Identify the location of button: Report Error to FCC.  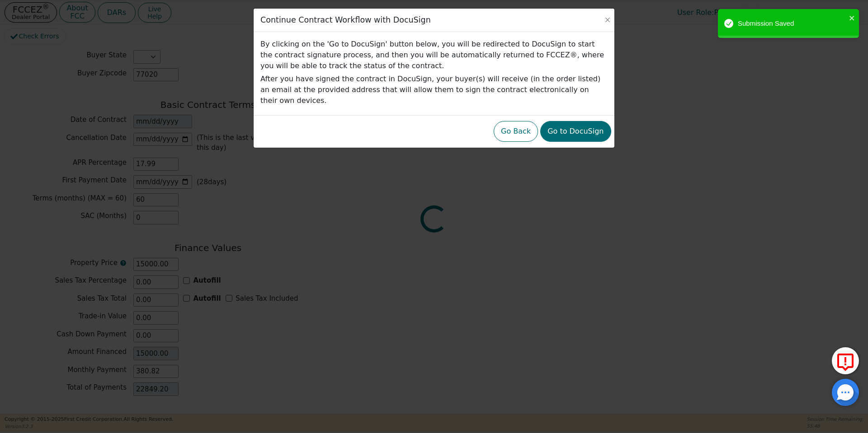
(845, 361).